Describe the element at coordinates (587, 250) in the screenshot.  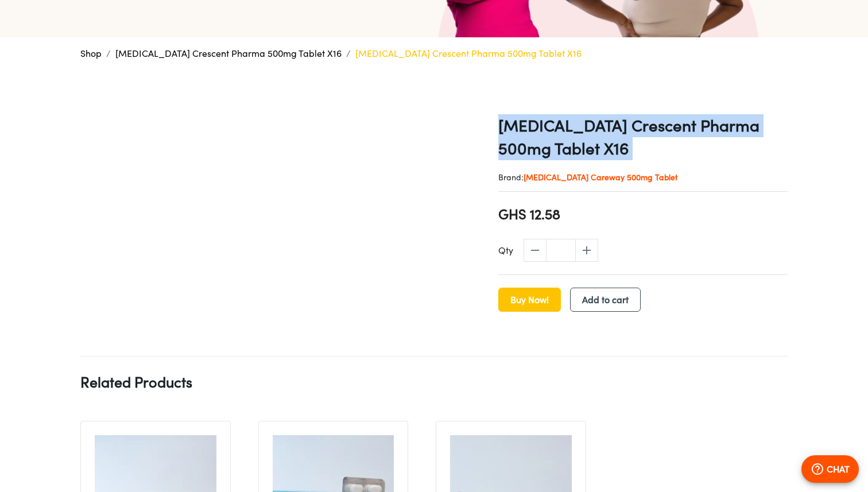
I see `span: increase` at that location.